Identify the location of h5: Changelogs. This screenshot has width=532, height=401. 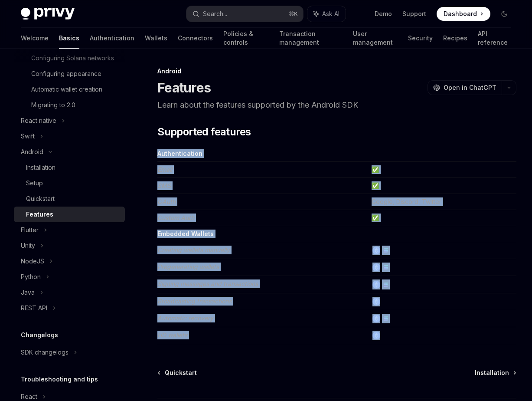
(39, 335).